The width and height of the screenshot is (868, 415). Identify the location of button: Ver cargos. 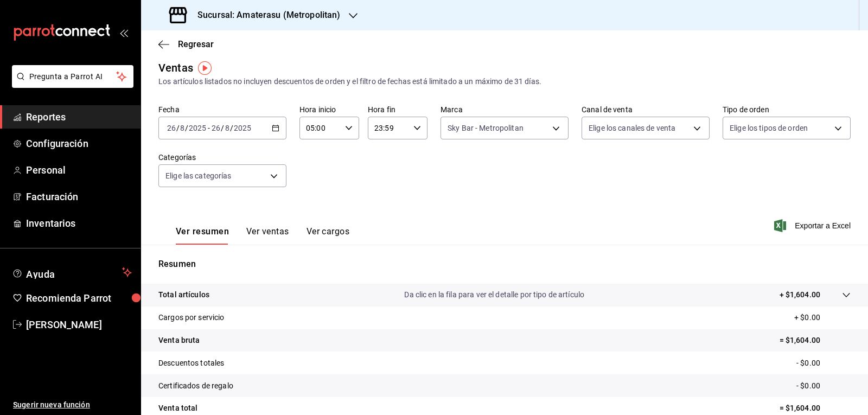
(328, 235).